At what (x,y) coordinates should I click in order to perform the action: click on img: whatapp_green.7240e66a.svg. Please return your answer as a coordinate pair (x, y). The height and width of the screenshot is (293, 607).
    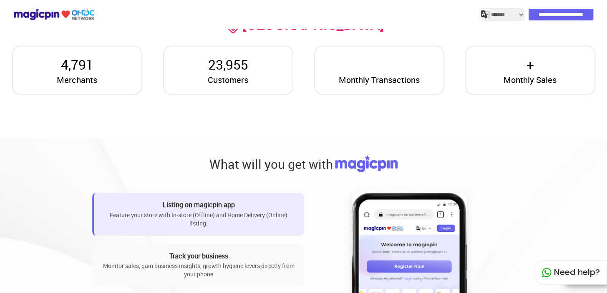
    Looking at the image, I should click on (547, 273).